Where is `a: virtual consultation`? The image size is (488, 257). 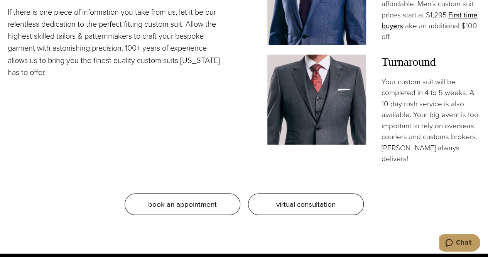
a: virtual consultation is located at coordinates (306, 204).